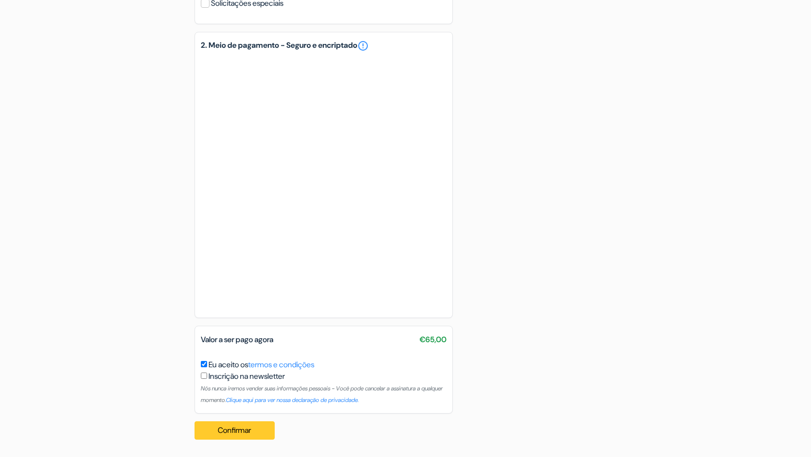 Image resolution: width=811 pixels, height=457 pixels. I want to click on small: Nós nunca iremos vender suas informações pessoais - Você pode cancelar a assinatura a qualquer mo..., so click(322, 395).